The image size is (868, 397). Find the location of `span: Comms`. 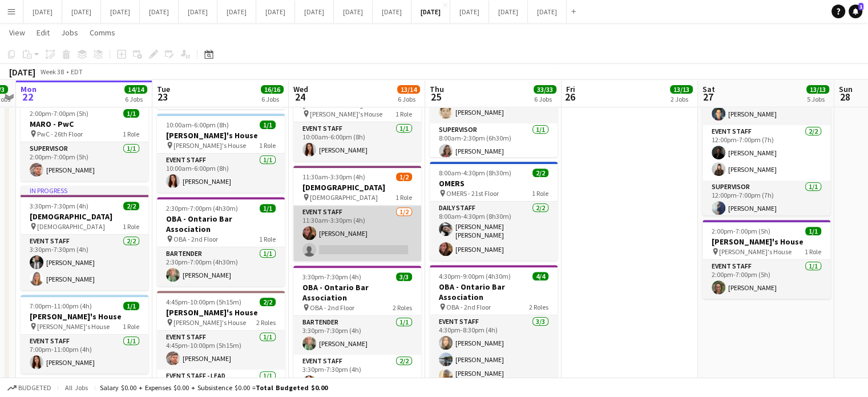

span: Comms is located at coordinates (102, 33).